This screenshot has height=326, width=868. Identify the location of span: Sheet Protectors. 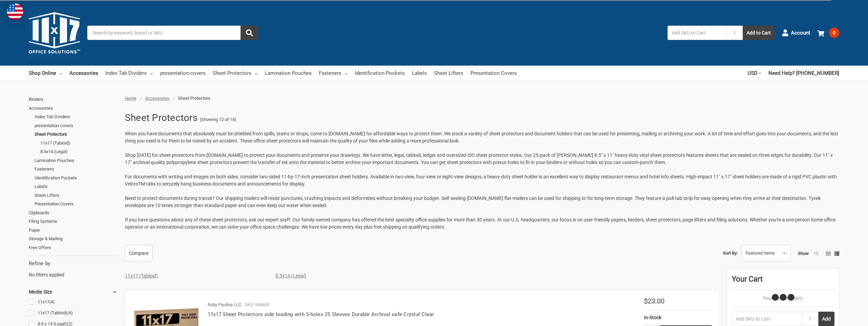
(194, 99).